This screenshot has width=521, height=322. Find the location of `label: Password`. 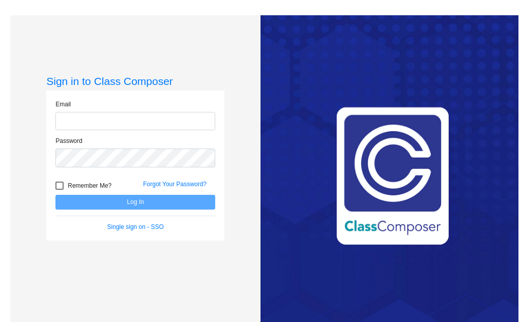

label: Password is located at coordinates (69, 141).